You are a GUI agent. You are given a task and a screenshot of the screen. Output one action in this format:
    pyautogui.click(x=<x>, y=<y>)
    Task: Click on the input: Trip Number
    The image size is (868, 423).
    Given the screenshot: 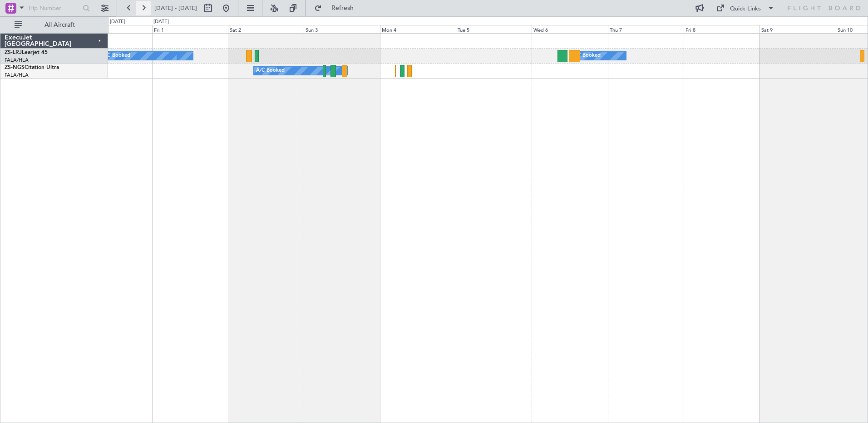 What is the action you would take?
    pyautogui.click(x=53, y=8)
    